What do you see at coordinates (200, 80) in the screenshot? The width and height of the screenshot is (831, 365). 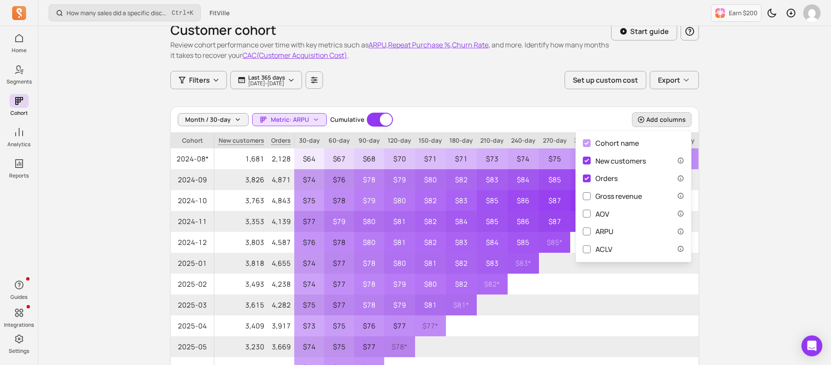 I see `span: Filters` at bounding box center [200, 80].